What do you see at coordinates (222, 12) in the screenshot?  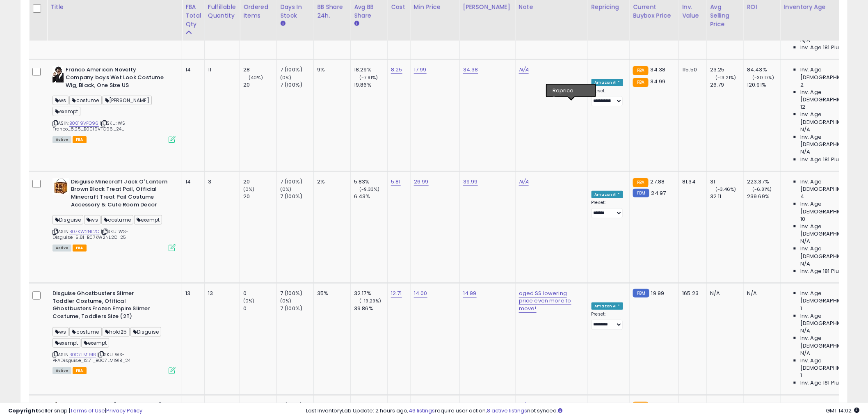 I see `div: Fulfillable Quantity` at bounding box center [222, 12].